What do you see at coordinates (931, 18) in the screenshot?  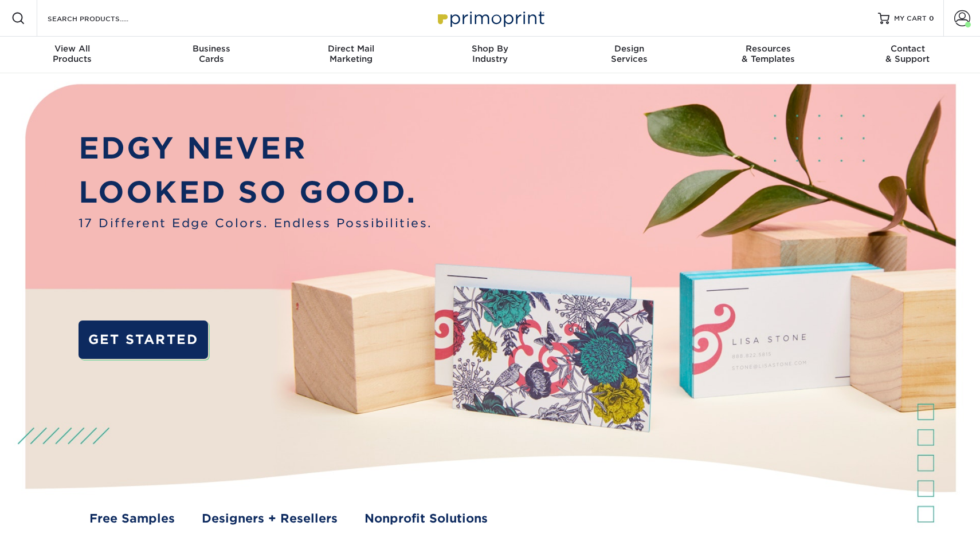 I see `span: 0` at bounding box center [931, 18].